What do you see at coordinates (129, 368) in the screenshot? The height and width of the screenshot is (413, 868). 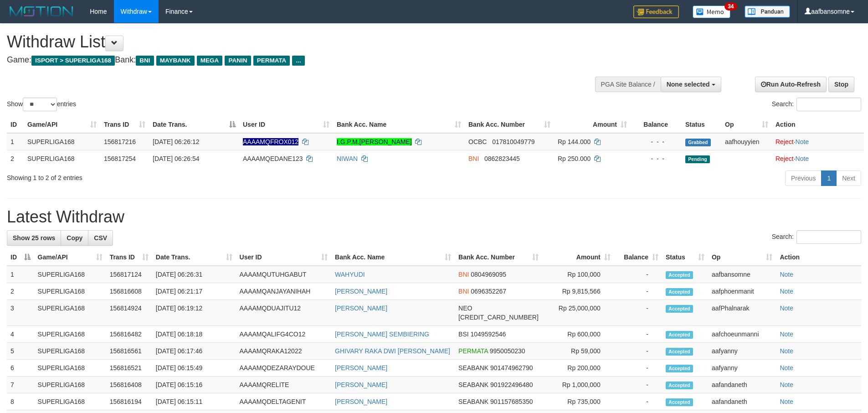 I see `td: 156816521` at bounding box center [129, 368].